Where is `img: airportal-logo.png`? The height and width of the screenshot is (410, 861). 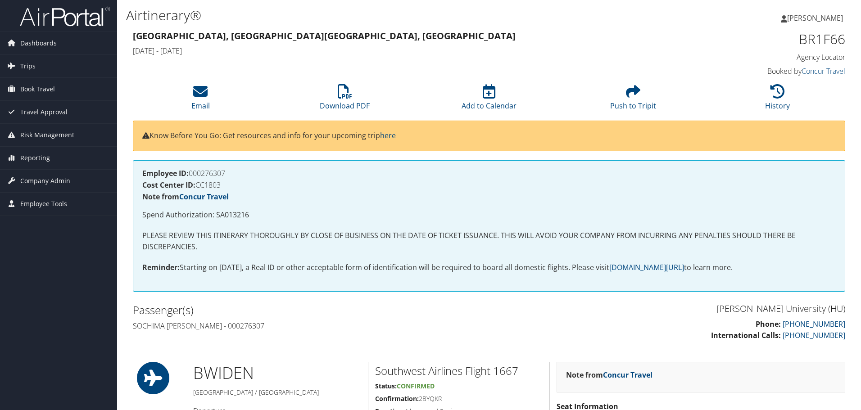
img: airportal-logo.png is located at coordinates (65, 16).